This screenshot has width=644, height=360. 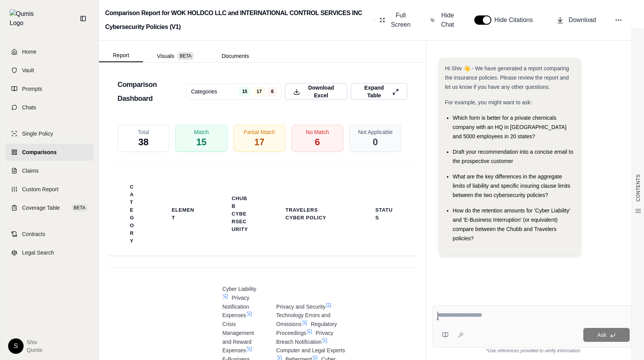 What do you see at coordinates (576, 20) in the screenshot?
I see `button: Download` at bounding box center [576, 20].